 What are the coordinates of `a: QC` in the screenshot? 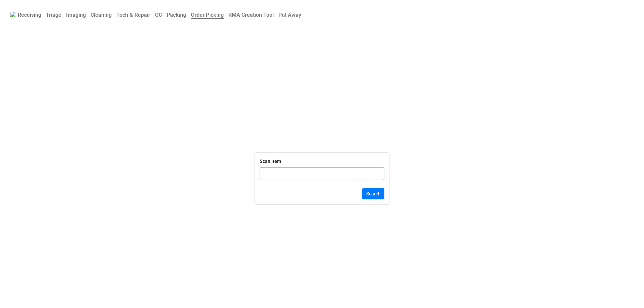 It's located at (158, 15).